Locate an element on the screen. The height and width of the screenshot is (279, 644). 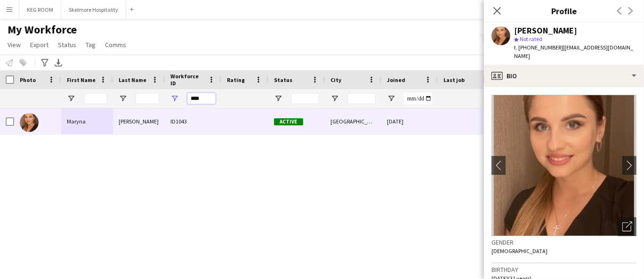
span: Last Name is located at coordinates (132, 80).